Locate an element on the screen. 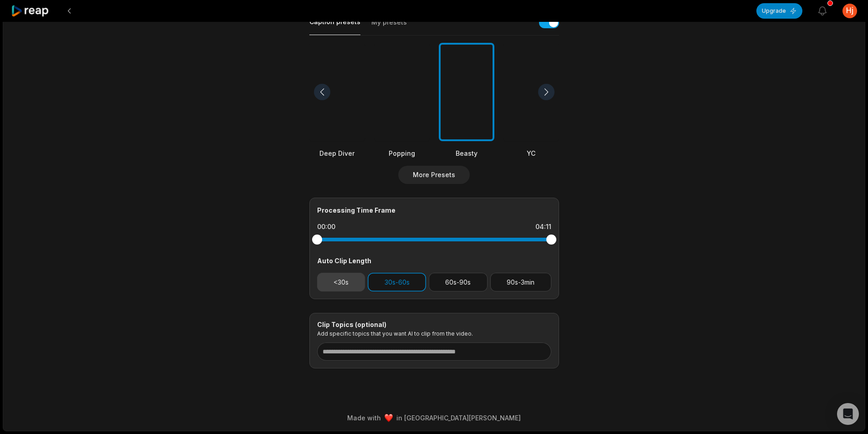 The width and height of the screenshot is (868, 434). div: Open Intercom Messenger is located at coordinates (849, 415).